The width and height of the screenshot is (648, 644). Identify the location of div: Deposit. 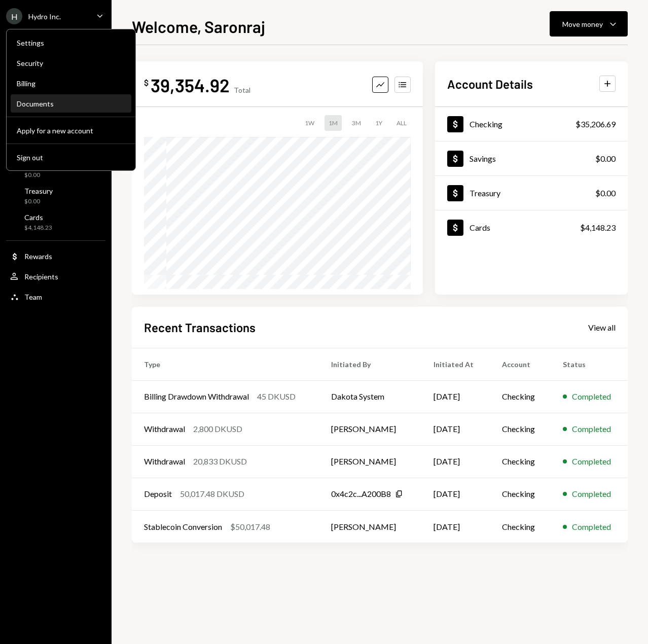
(158, 494).